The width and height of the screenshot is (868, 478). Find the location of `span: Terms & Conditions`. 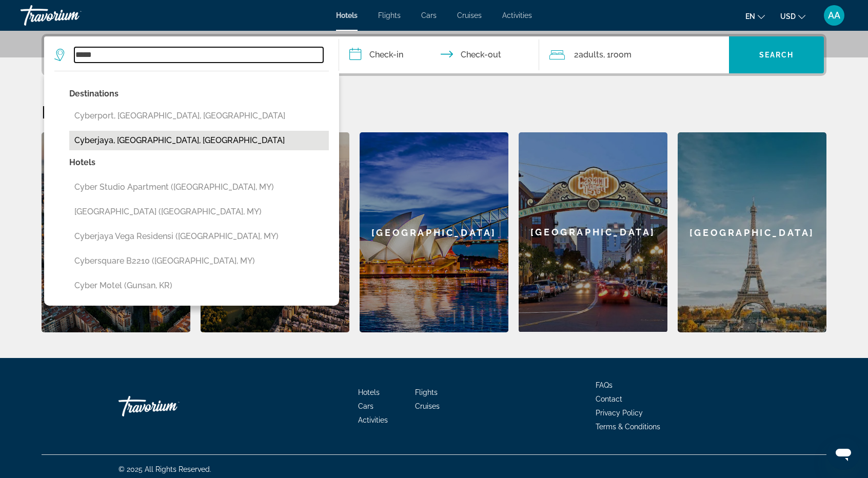

span: Terms & Conditions is located at coordinates (628, 427).